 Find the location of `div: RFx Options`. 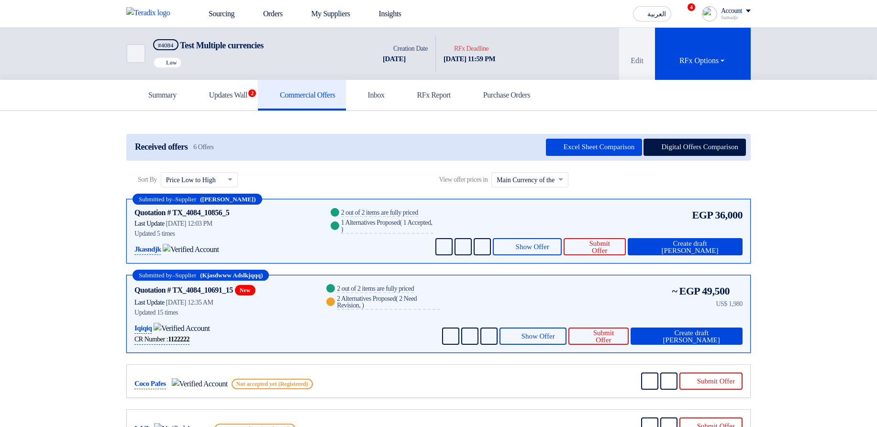

div: RFx Options is located at coordinates (703, 61).